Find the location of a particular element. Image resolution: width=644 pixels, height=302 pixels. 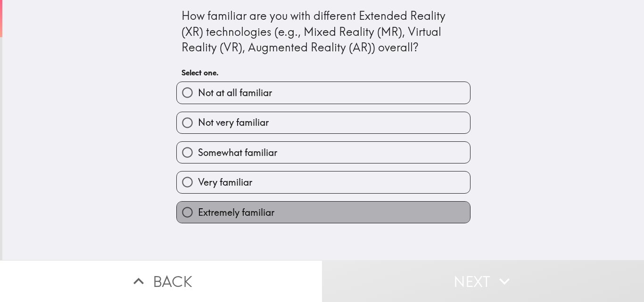

button: Next is located at coordinates (483, 280).